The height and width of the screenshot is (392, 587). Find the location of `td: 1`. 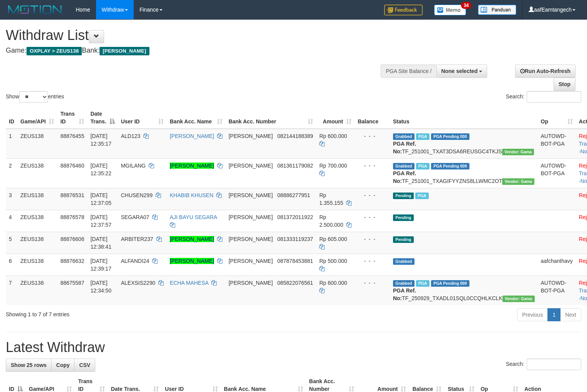

td: 1 is located at coordinates (11, 143).